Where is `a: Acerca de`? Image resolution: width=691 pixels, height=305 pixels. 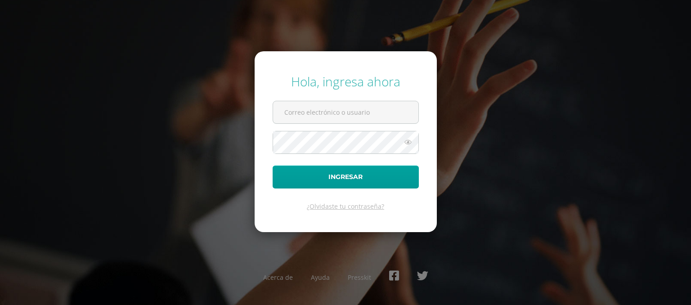 a: Acerca de is located at coordinates (278, 277).